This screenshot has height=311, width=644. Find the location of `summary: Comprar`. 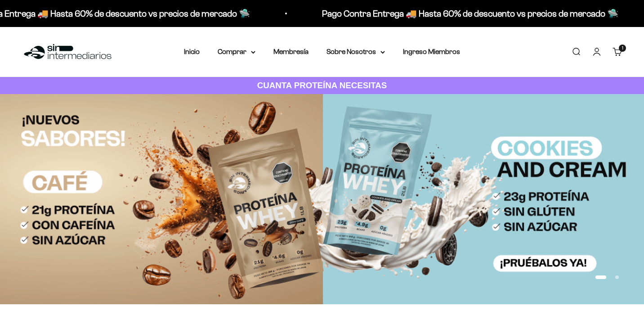

summary: Comprar is located at coordinates (236, 52).